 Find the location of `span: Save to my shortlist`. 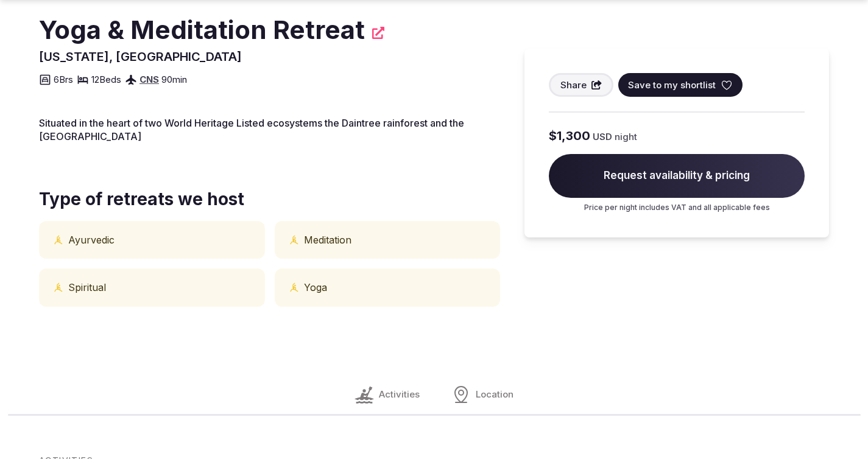

span: Save to my shortlist is located at coordinates (672, 85).